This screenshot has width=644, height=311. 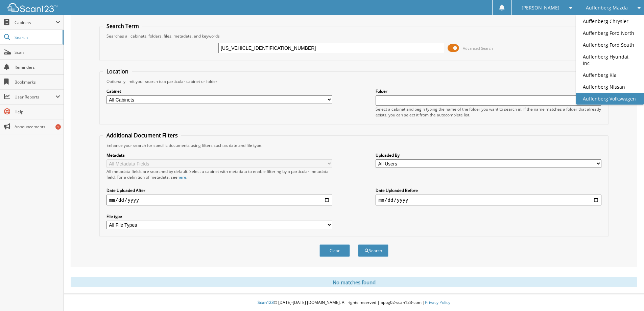 I want to click on a: Auffenberg Chrysler, so click(x=610, y=21).